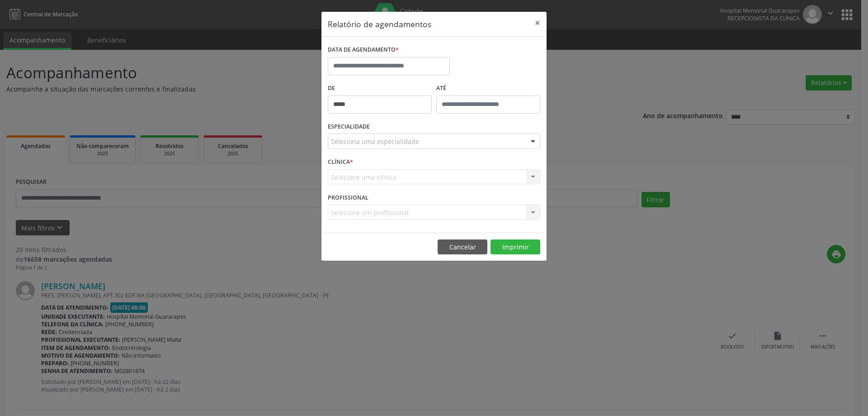 This screenshot has width=868, height=416. I want to click on h5: Relatório de agendamentos, so click(380, 24).